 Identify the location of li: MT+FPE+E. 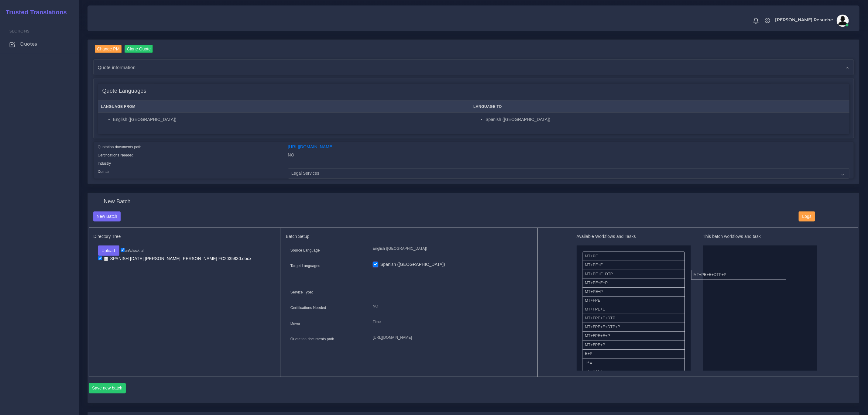
(633, 310).